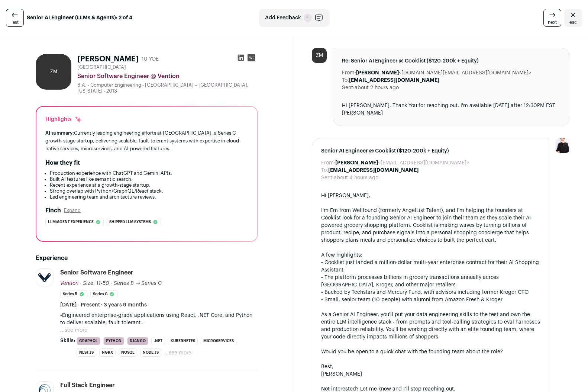  Describe the element at coordinates (87, 386) in the screenshot. I see `div: Full Stack Engineer` at that location.